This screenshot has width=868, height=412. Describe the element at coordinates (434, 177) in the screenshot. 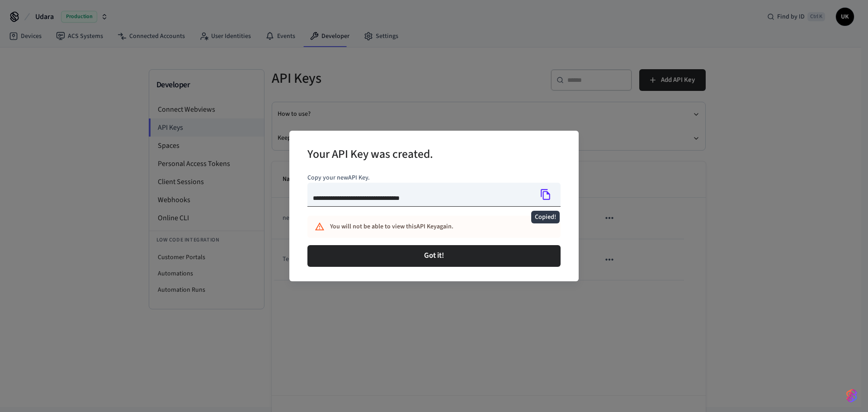

I see `p: Copy your new API Key .` at that location.